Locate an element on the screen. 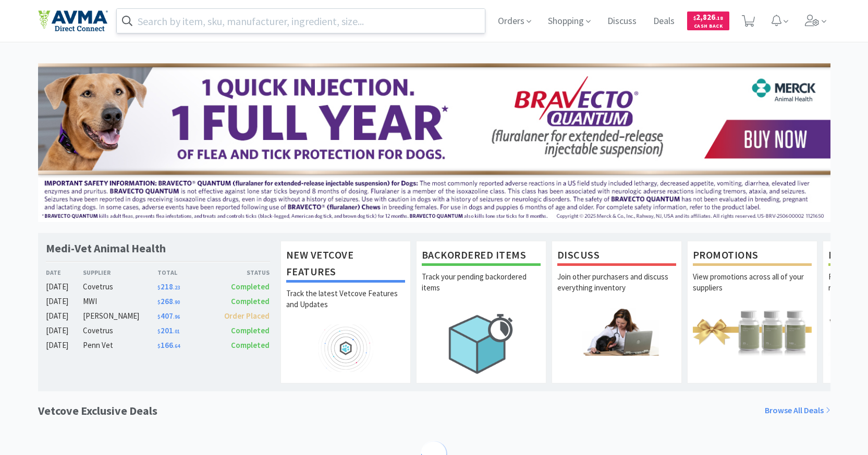 Image resolution: width=868 pixels, height=455 pixels. a: Browse All Deals is located at coordinates (797, 411).